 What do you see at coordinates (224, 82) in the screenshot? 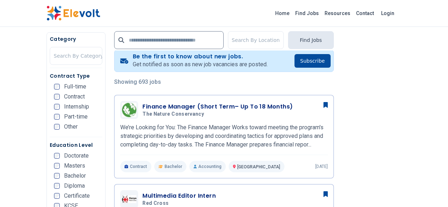
I see `p: Showing 693 jobs` at bounding box center [224, 82].